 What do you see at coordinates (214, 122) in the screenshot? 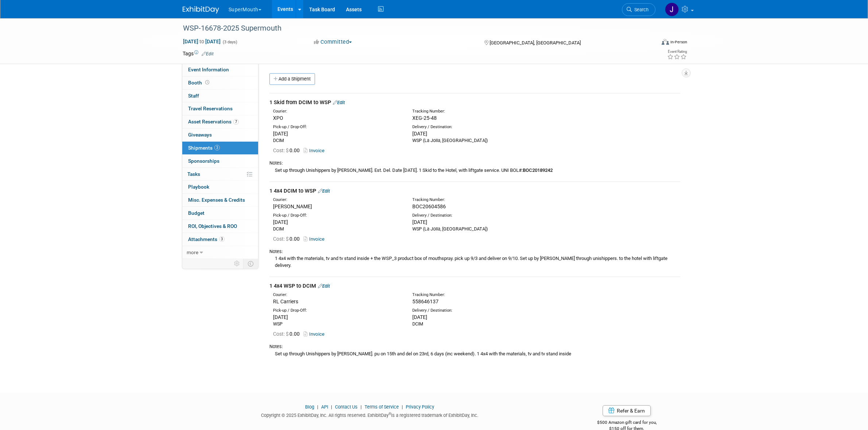
I see `span: Asset Reservations` at bounding box center [214, 122].